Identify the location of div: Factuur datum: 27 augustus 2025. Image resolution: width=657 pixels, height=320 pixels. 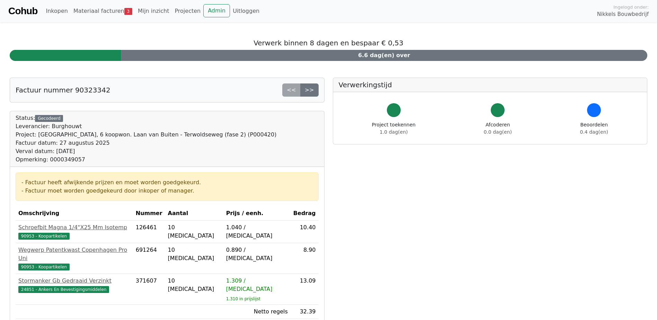
(146, 143).